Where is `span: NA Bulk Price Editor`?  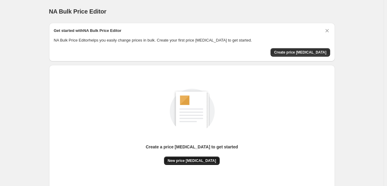
span: NA Bulk Price Editor is located at coordinates (78, 11).